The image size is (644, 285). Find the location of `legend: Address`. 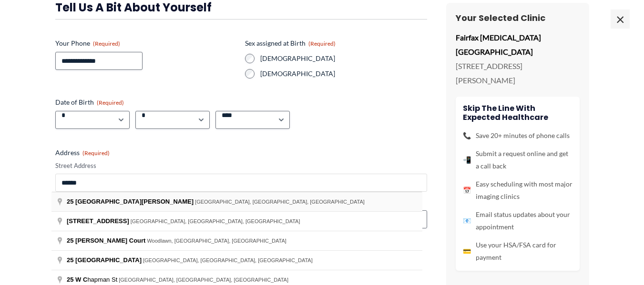

legend: Address is located at coordinates (83, 153).